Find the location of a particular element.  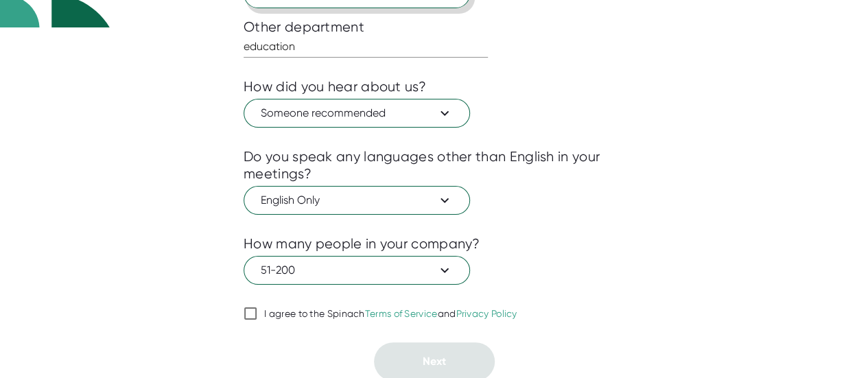

a: Privacy Policy is located at coordinates (486, 314).